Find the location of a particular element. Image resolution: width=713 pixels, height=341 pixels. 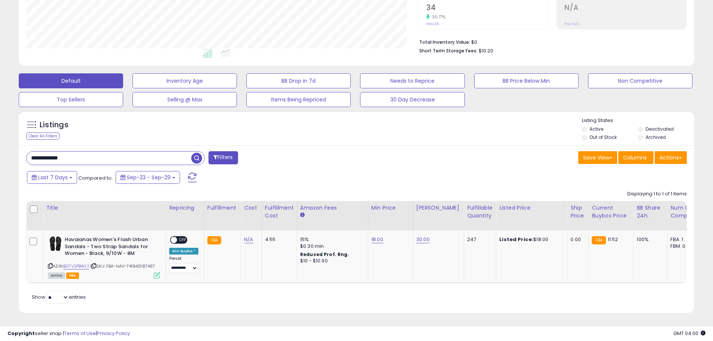

div: Fulfillment Cost is located at coordinates (279, 212).